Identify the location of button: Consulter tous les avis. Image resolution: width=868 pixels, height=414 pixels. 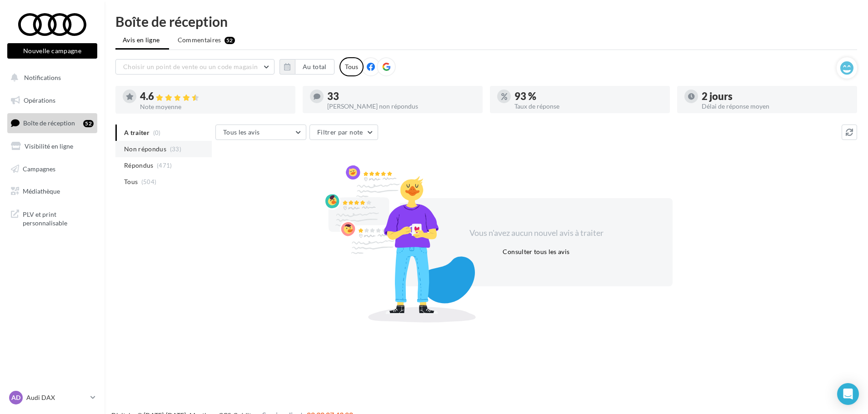
(536, 252).